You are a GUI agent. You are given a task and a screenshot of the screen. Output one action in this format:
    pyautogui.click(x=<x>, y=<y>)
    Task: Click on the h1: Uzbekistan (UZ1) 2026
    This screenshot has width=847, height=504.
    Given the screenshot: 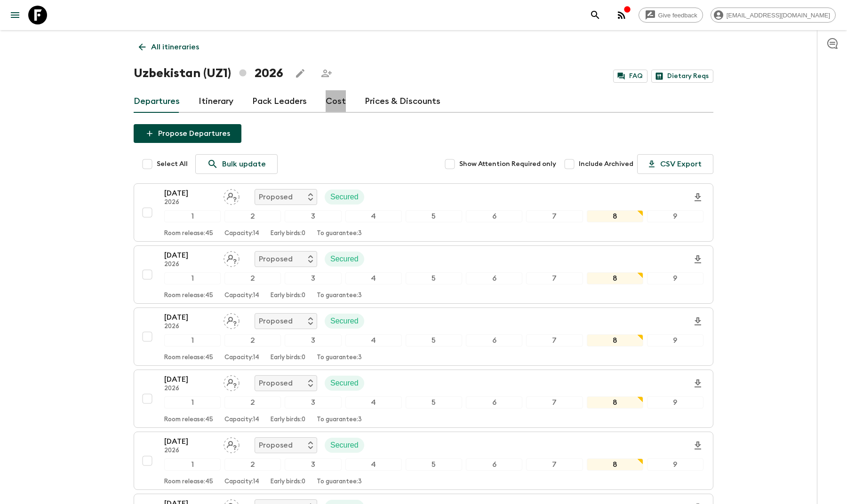 What is the action you would take?
    pyautogui.click(x=208, y=73)
    